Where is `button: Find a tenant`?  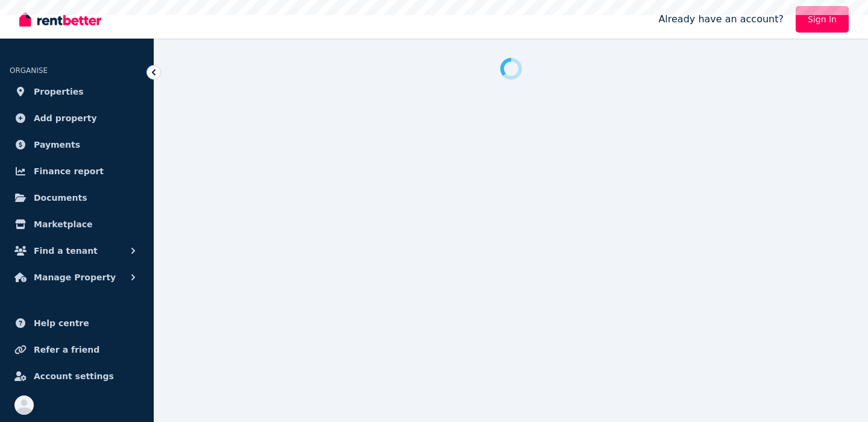 button: Find a tenant is located at coordinates (77, 251).